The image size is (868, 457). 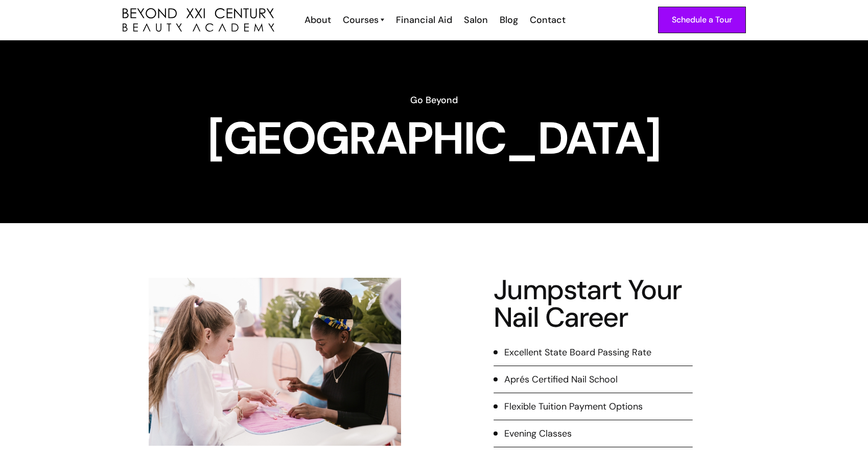 What do you see at coordinates (475, 20) in the screenshot?
I see `a: Salon` at bounding box center [475, 20].